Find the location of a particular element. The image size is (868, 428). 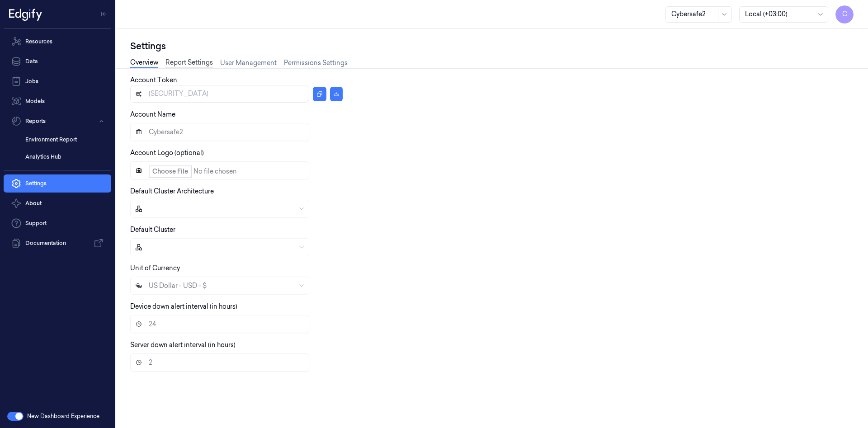

a: Data is located at coordinates (57, 62).